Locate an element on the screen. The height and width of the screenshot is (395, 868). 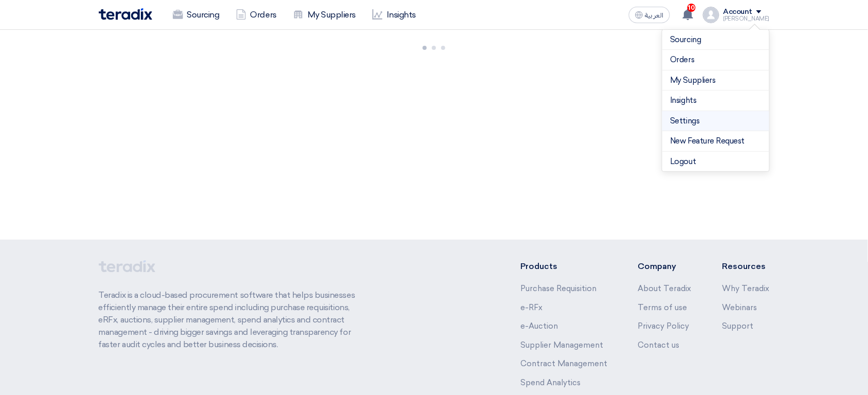
a: Webinars is located at coordinates (740, 307).